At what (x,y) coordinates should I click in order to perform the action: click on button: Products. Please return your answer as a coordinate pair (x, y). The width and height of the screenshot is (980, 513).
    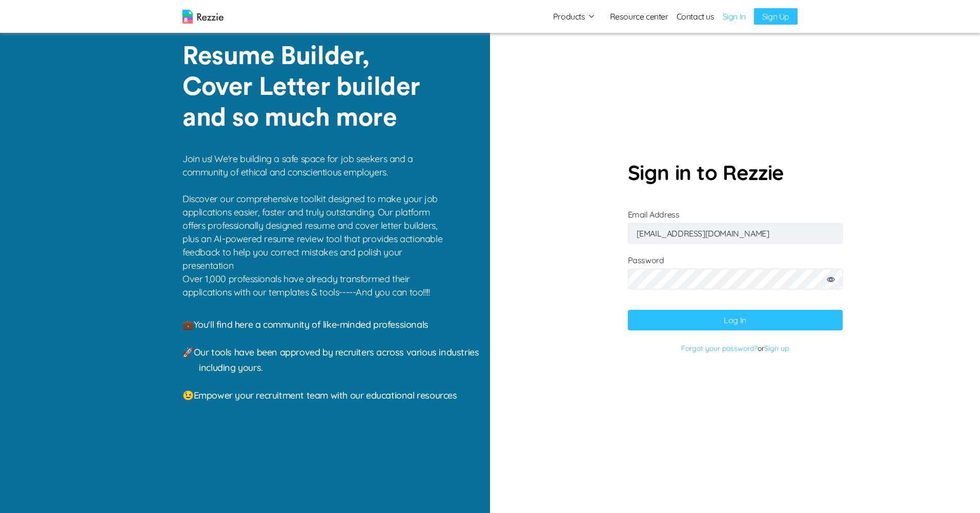
    Looking at the image, I should click on (574, 17).